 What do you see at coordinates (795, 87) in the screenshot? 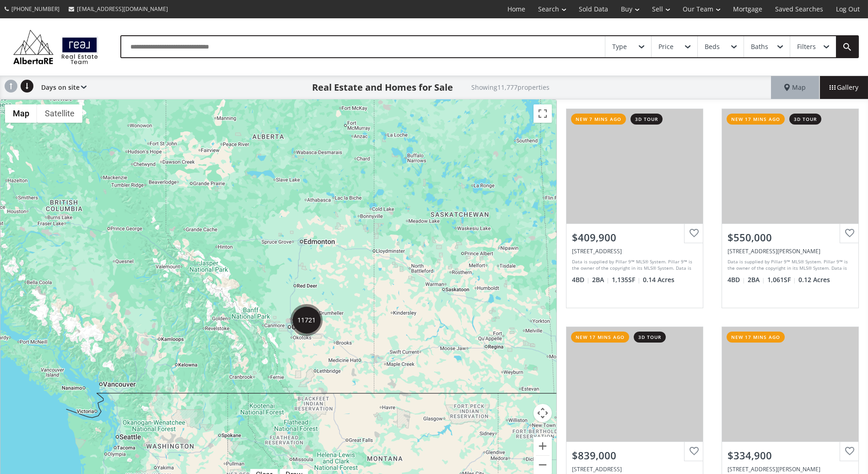
I see `span: Map` at bounding box center [795, 87].